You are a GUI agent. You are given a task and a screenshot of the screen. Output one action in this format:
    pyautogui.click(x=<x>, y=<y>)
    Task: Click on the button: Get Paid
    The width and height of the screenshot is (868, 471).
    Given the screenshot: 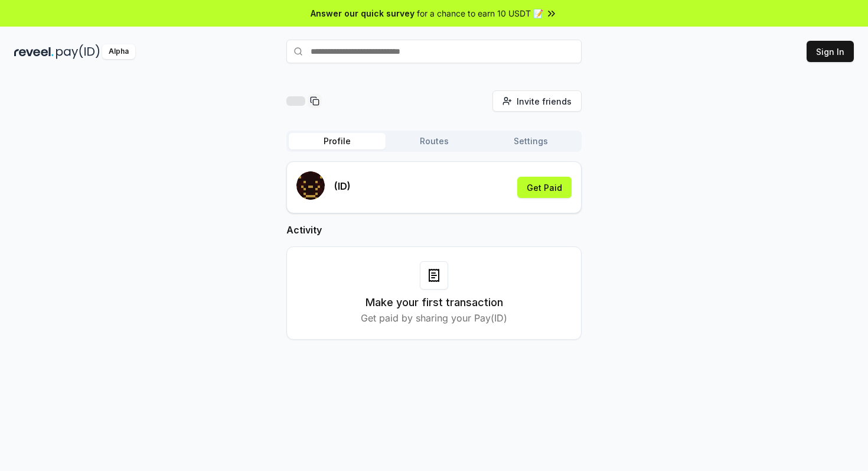 What is the action you would take?
    pyautogui.click(x=545, y=188)
    